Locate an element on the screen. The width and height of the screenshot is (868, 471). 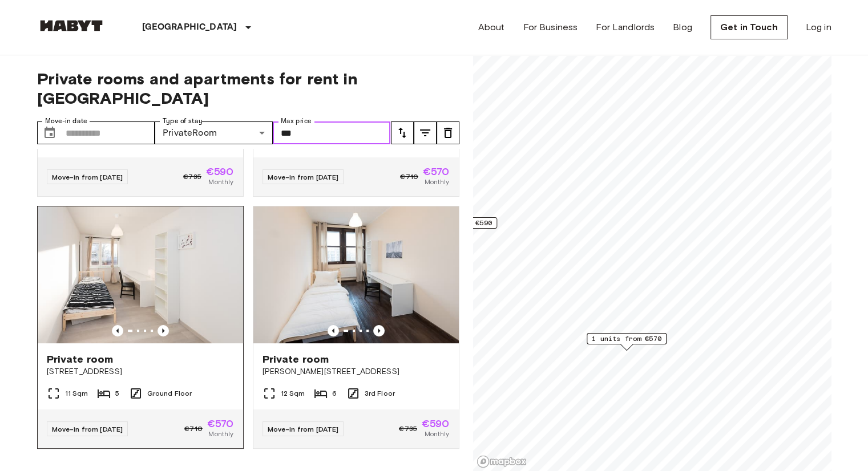
span: Ground Floor is located at coordinates (170, 394).